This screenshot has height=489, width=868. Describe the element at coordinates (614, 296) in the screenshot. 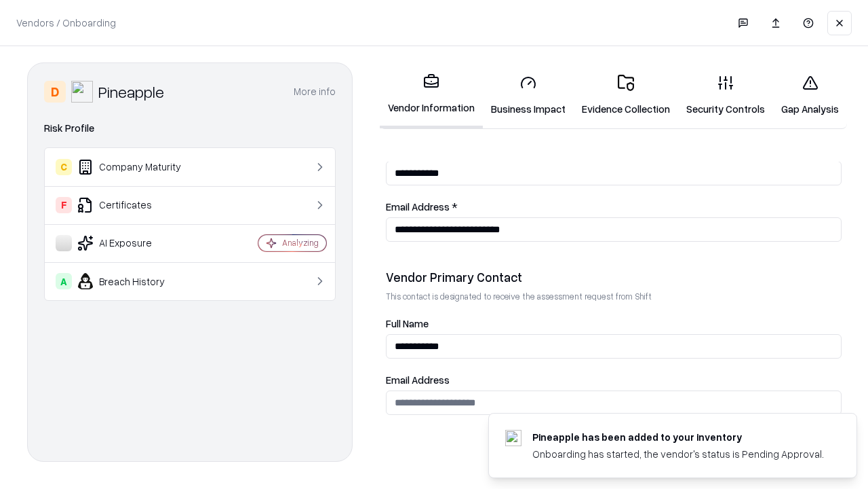

I see `p: This contact is designated to receive the assessment request from Shift` at that location.